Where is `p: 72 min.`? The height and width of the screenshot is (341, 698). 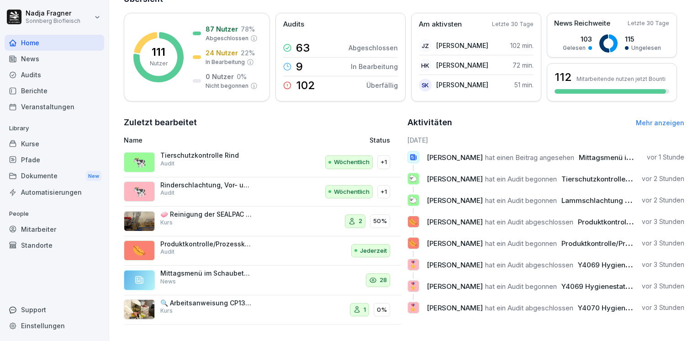
p: 72 min. is located at coordinates (523, 65).